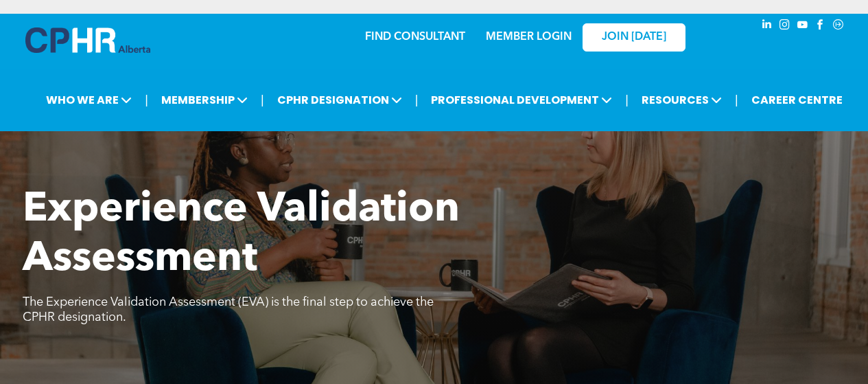 This screenshot has width=868, height=384. What do you see at coordinates (528, 37) in the screenshot?
I see `a: MEMBER LOGIN` at bounding box center [528, 37].